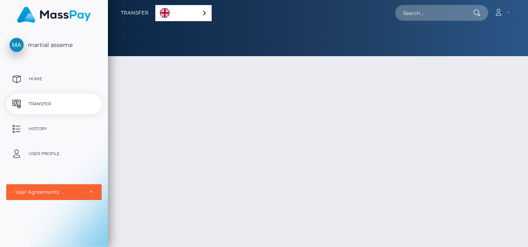 Image resolution: width=528 pixels, height=247 pixels. I want to click on div: User Agreements, so click(49, 192).